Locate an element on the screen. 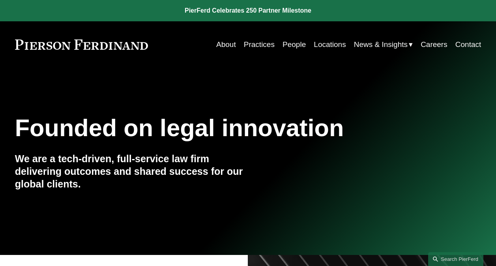 This screenshot has width=496, height=266. a: People is located at coordinates (294, 45).